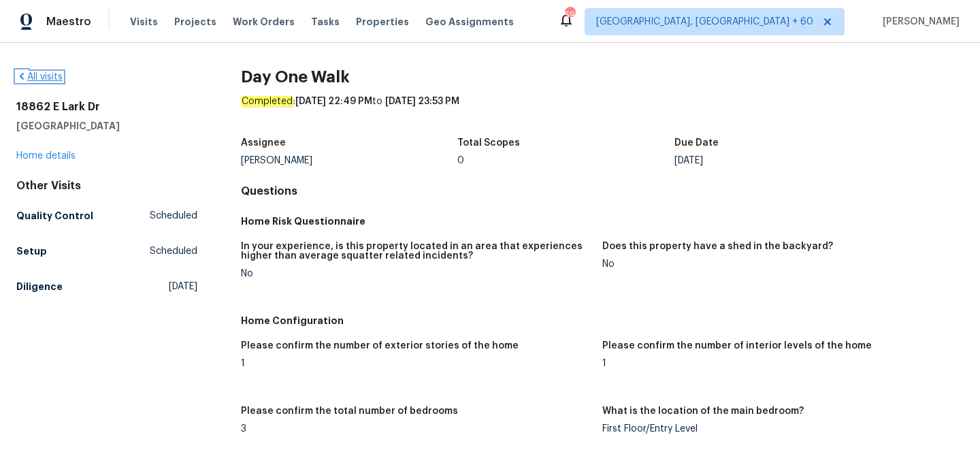 The width and height of the screenshot is (980, 452). Describe the element at coordinates (416, 429) in the screenshot. I see `div: 3` at that location.